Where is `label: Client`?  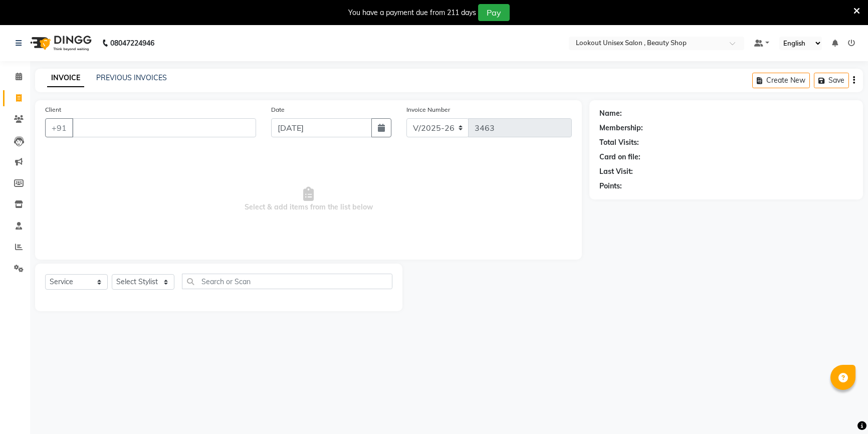
label: Client is located at coordinates (53, 110).